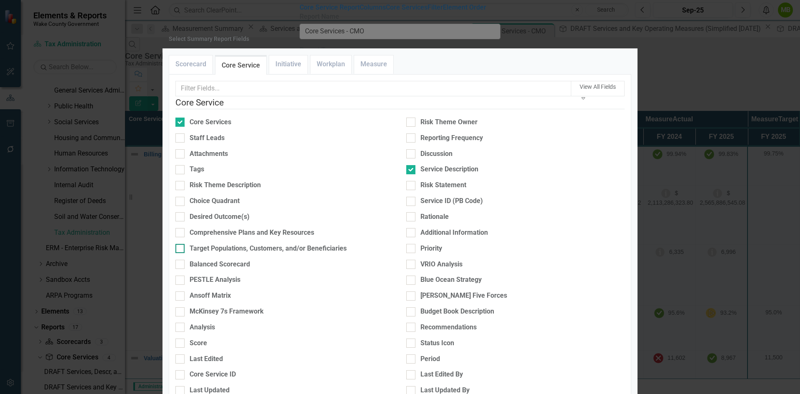  What do you see at coordinates (206, 359) in the screenshot?
I see `div: Last Edited` at bounding box center [206, 359].